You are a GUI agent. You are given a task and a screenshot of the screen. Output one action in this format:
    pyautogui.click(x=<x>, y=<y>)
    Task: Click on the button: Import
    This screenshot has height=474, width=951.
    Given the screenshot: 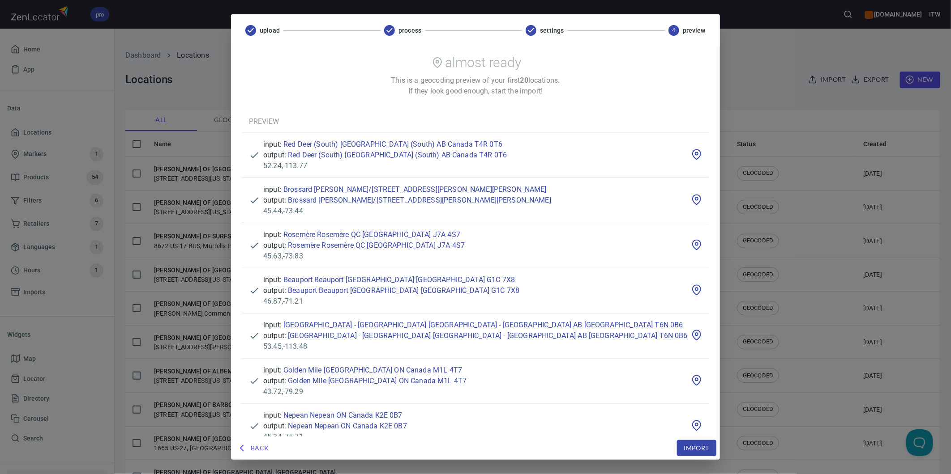 What is the action you would take?
    pyautogui.click(x=696, y=448)
    